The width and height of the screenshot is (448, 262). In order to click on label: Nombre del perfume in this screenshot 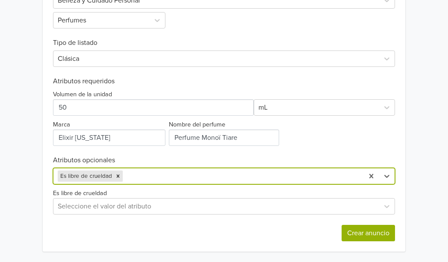, I will do `click(197, 125)`.